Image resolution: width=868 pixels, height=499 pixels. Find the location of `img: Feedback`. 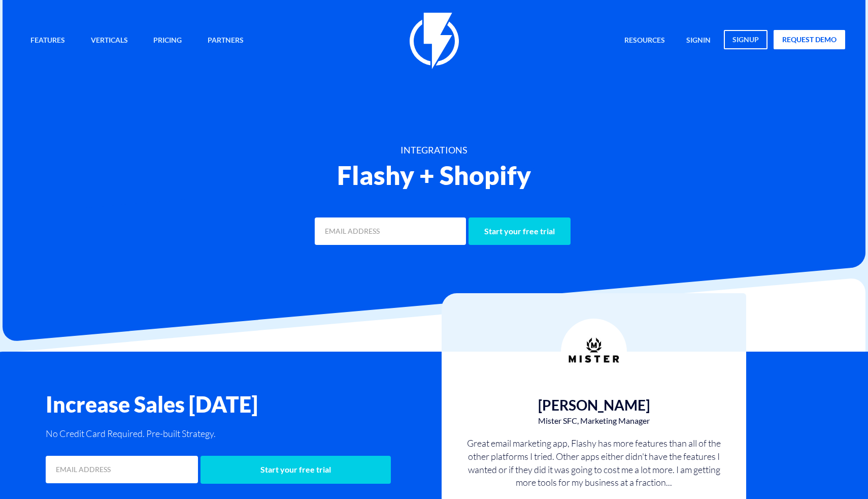

img: Feedback is located at coordinates (594, 352).